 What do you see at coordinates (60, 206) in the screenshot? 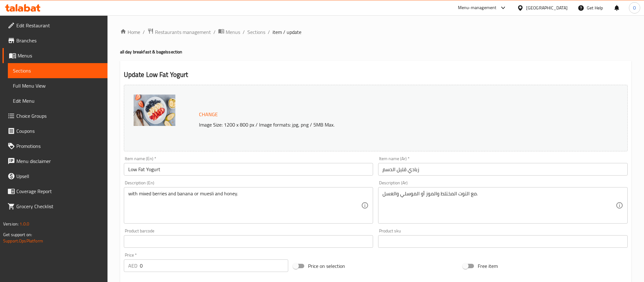
I see `span: Grocery Checklist` at bounding box center [60, 206].